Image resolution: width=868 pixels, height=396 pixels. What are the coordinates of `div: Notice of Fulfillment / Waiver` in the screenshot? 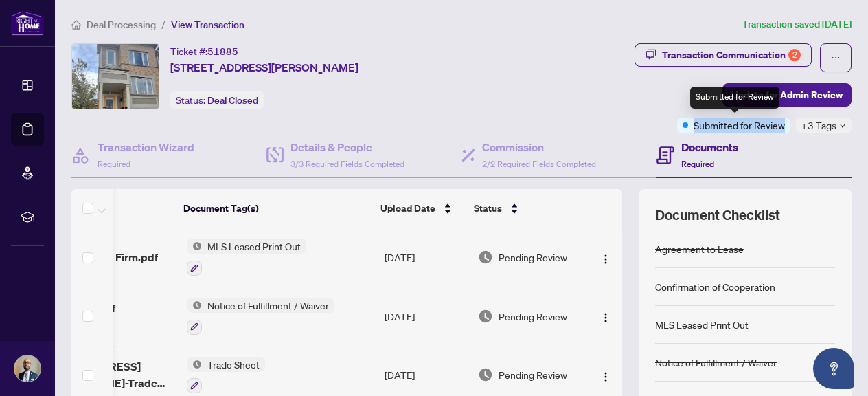 It's located at (715, 363).